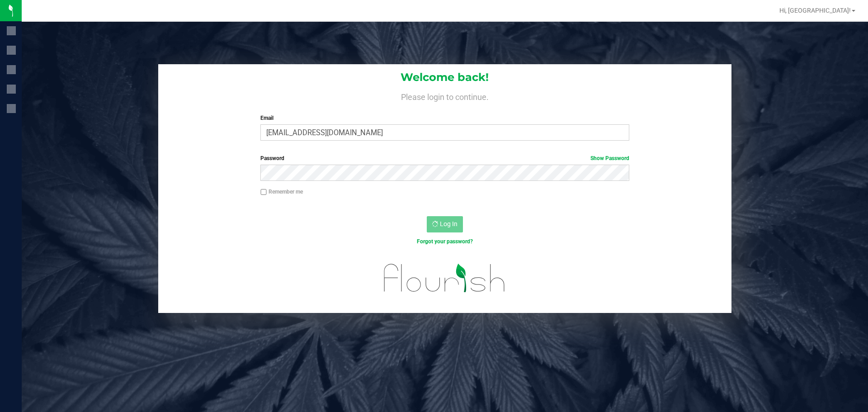 The height and width of the screenshot is (412, 868). What do you see at coordinates (263, 192) in the screenshot?
I see `input: Remember me` at bounding box center [263, 192].